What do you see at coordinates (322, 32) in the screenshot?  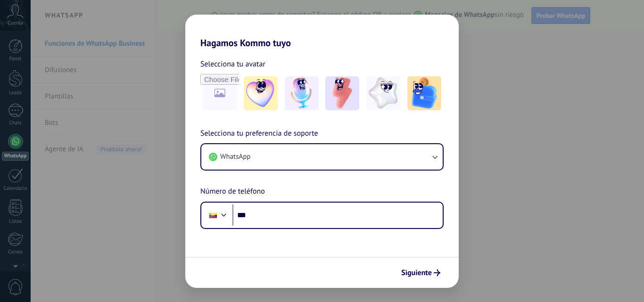 I see `h2: Hagamos Kommo tuyo` at bounding box center [322, 32].